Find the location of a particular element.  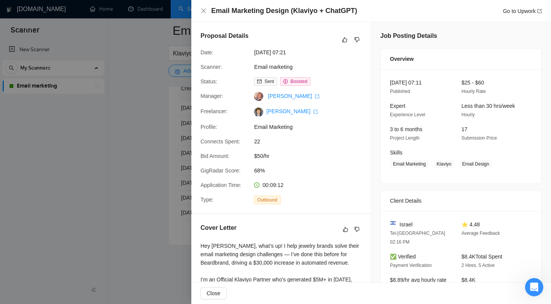

span: Less than 30 hrs/week is located at coordinates (488, 106).